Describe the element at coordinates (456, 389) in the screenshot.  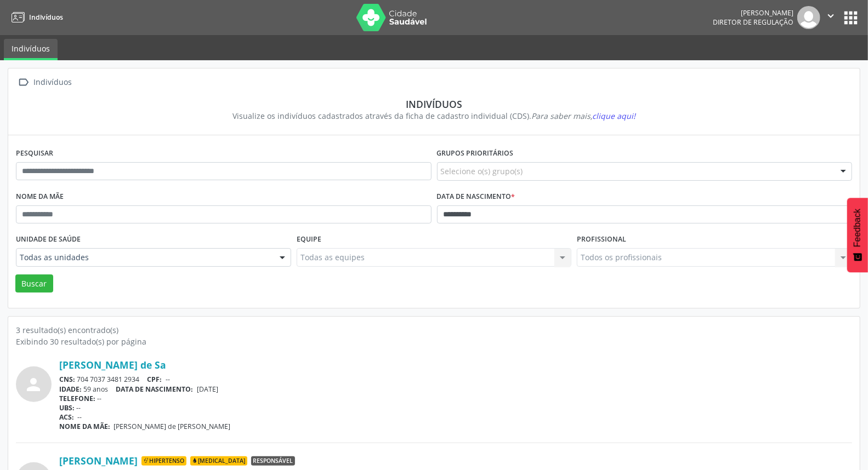
I see `div: 59 anos` at that location.